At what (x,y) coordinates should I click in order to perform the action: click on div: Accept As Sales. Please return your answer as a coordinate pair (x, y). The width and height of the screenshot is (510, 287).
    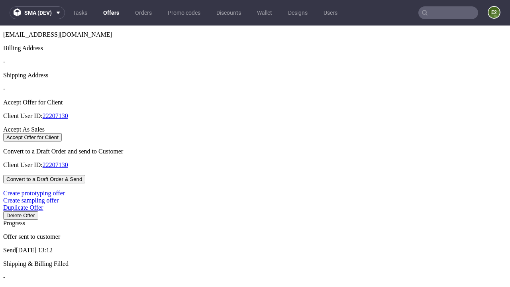
    Looking at the image, I should click on (255, 104).